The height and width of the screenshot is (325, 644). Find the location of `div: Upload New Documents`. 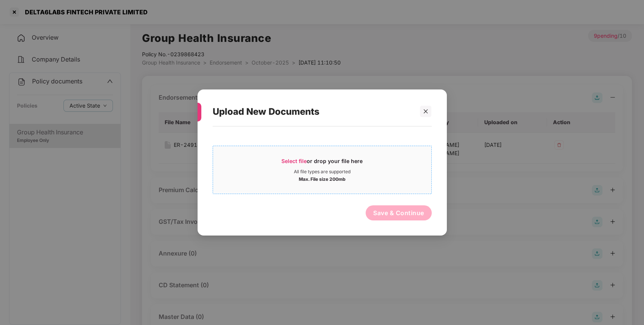

div: Upload New Documents is located at coordinates (313, 112).